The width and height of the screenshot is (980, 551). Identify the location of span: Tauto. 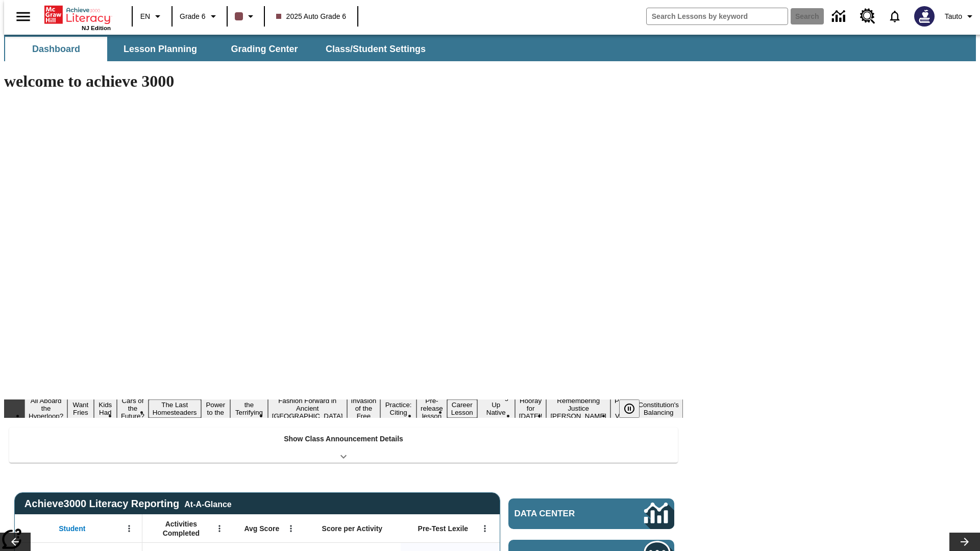
(954, 17).